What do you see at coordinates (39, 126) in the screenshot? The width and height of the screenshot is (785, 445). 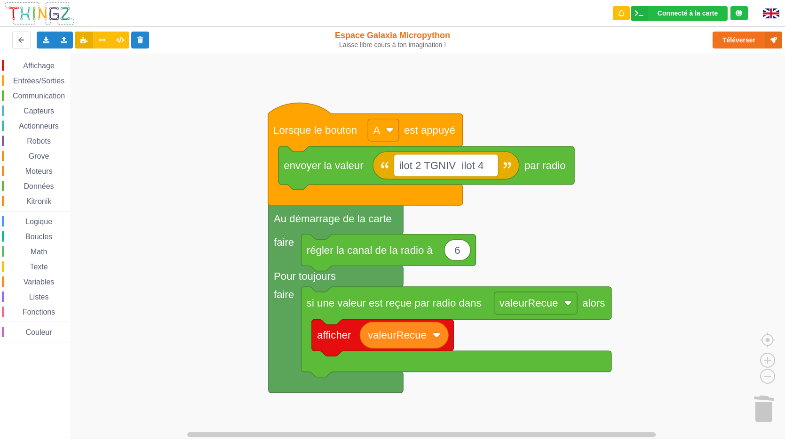 I see `span: Actionneurs` at bounding box center [39, 126].